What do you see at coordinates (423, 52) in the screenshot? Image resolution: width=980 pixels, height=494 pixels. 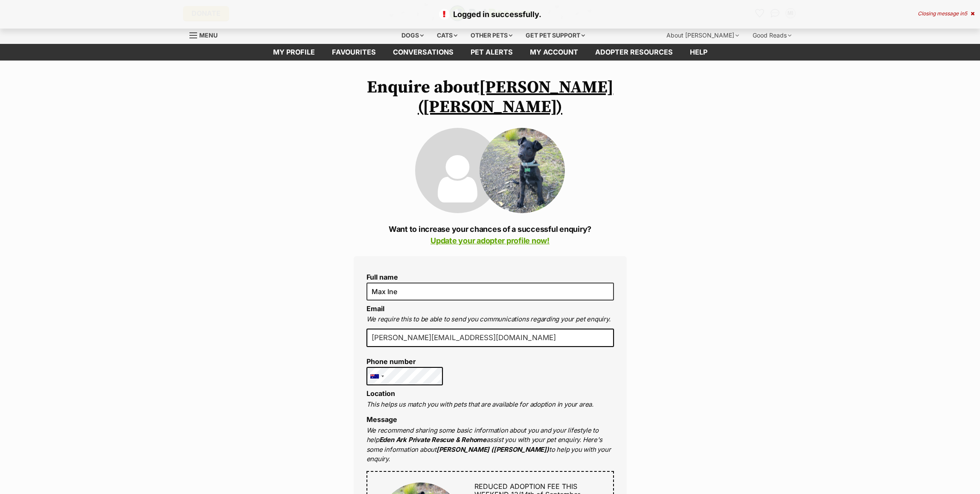 I see `a: conversations` at bounding box center [423, 52].